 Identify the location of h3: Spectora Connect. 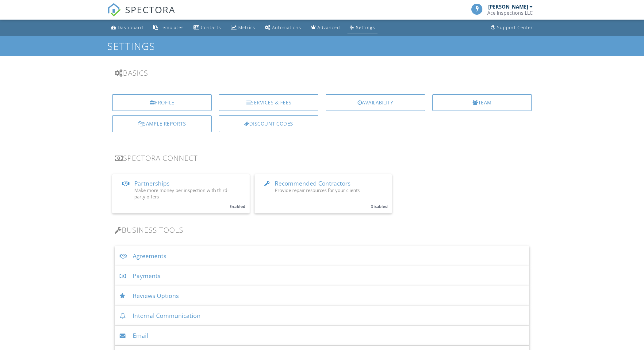
(322, 158).